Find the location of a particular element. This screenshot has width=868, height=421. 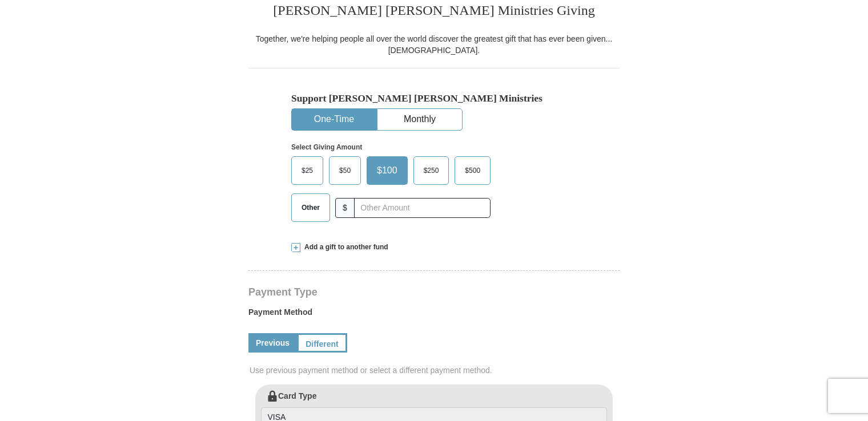

input: Other Amount is located at coordinates (422, 207).